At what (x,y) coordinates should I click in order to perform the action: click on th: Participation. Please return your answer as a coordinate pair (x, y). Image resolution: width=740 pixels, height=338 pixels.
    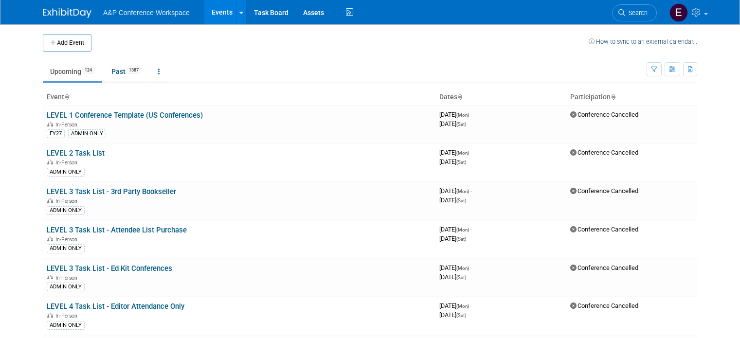
    Looking at the image, I should click on (632, 97).